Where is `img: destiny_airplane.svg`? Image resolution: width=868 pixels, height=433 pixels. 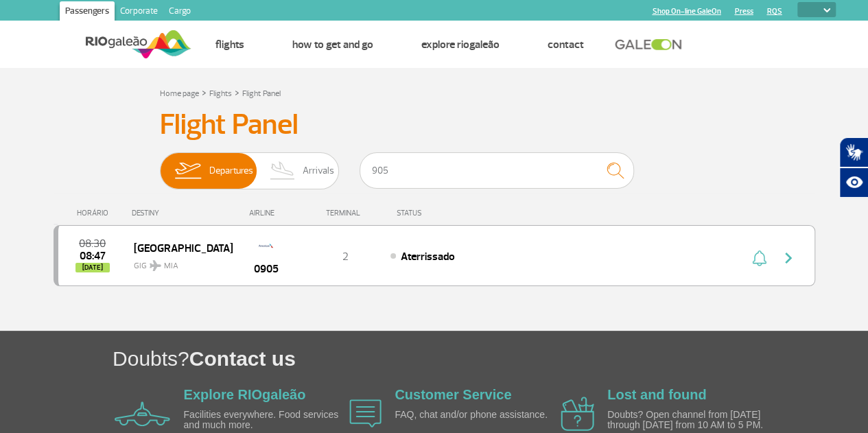 img: destiny_airplane.svg is located at coordinates (155, 265).